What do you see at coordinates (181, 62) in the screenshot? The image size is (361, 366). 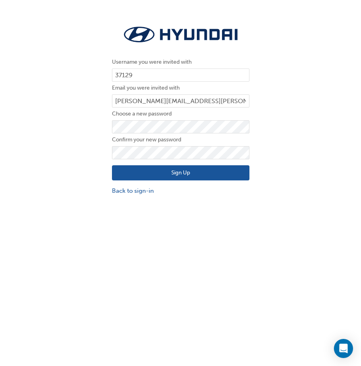 I see `label: Username you were invited with` at bounding box center [181, 62].